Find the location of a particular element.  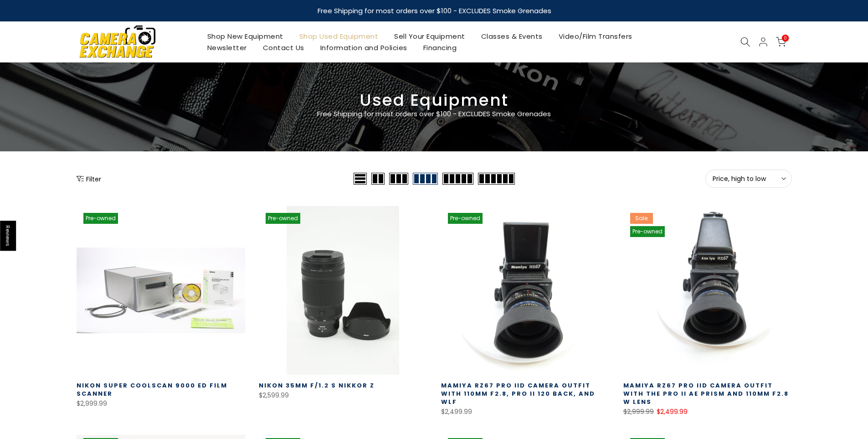

span: Price, high to low is located at coordinates (749, 179).